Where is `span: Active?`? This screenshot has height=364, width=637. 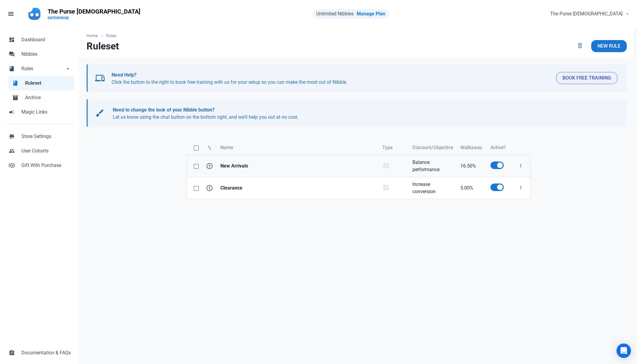 span: Active? is located at coordinates (497, 148).